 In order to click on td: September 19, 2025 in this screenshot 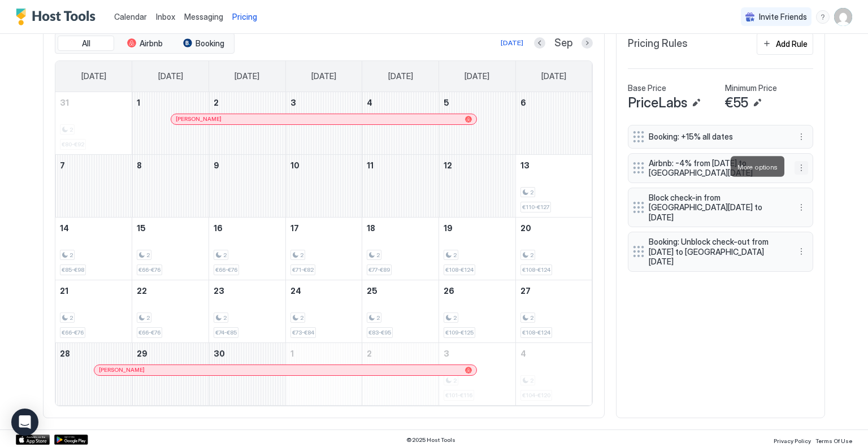, I will do `click(478, 248)`.